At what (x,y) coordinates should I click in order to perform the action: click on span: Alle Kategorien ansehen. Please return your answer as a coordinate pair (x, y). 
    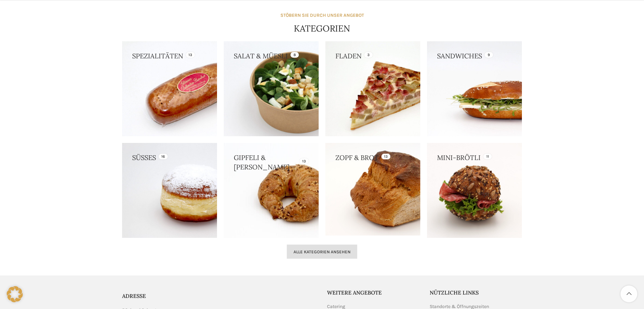
    Looking at the image, I should click on (322, 252).